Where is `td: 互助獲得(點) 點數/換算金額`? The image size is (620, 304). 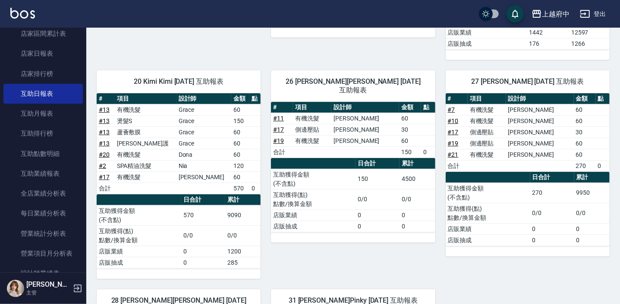
td: 互助獲得(點) 點數/換算金額 is located at coordinates (139, 235).